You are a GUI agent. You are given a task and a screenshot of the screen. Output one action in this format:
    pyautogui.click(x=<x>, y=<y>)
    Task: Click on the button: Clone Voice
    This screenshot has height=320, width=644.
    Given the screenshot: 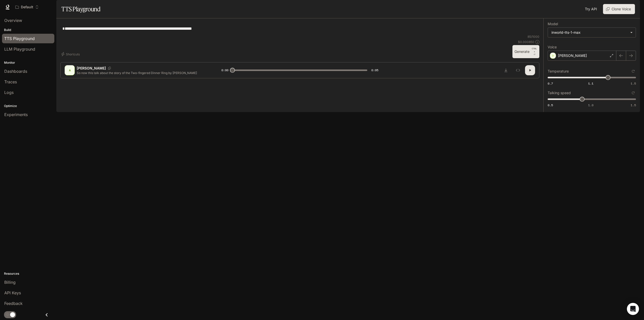 What is the action you would take?
    pyautogui.click(x=619, y=9)
    